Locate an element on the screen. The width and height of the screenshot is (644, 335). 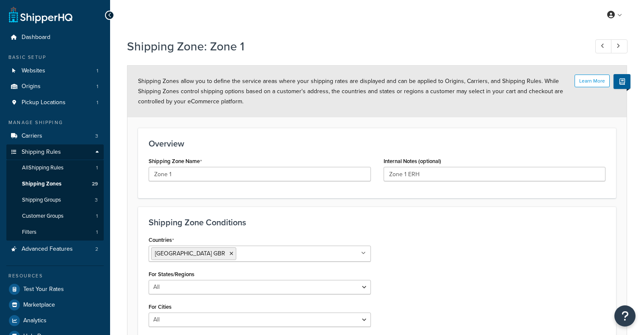
span: Dashboard is located at coordinates (36, 37).